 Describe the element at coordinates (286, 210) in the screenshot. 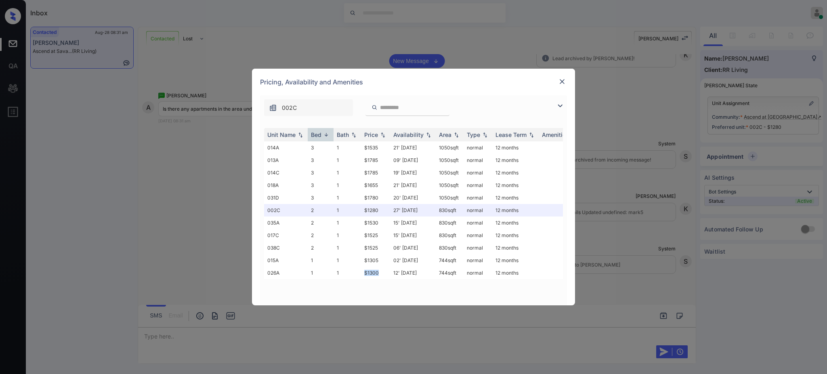

I see `td: 002C` at that location.